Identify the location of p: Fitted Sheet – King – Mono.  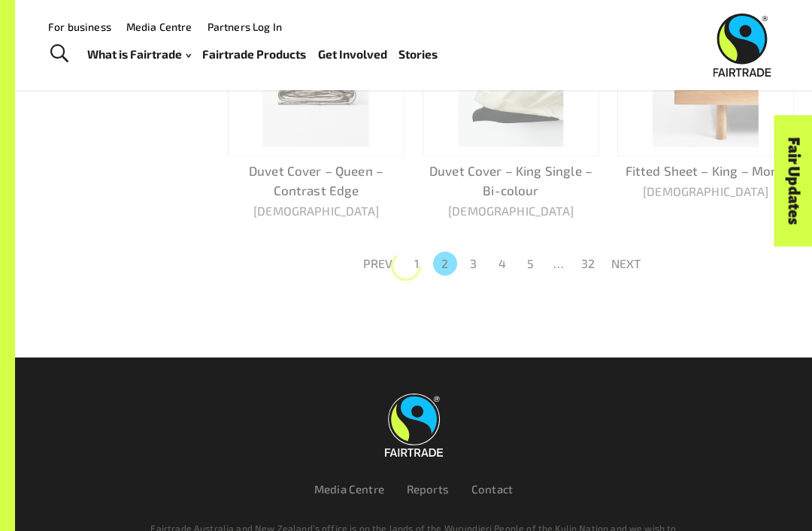
(706, 171).